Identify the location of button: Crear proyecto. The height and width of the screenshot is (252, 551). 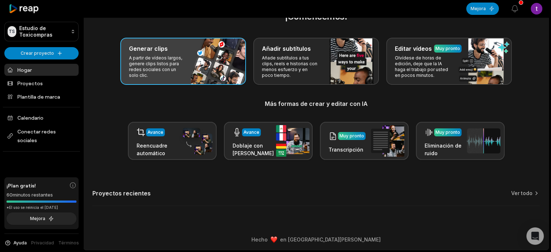
(41, 53).